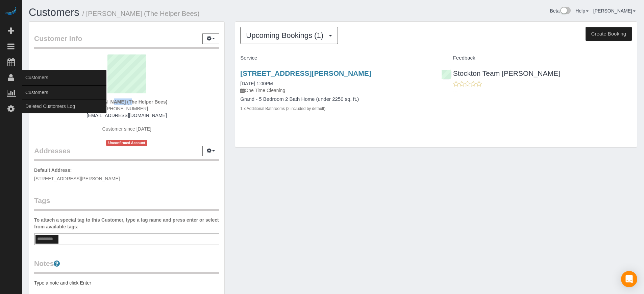 The height and width of the screenshot is (294, 644). What do you see at coordinates (64, 106) in the screenshot?
I see `a: Deleted Customers Log` at bounding box center [64, 106].